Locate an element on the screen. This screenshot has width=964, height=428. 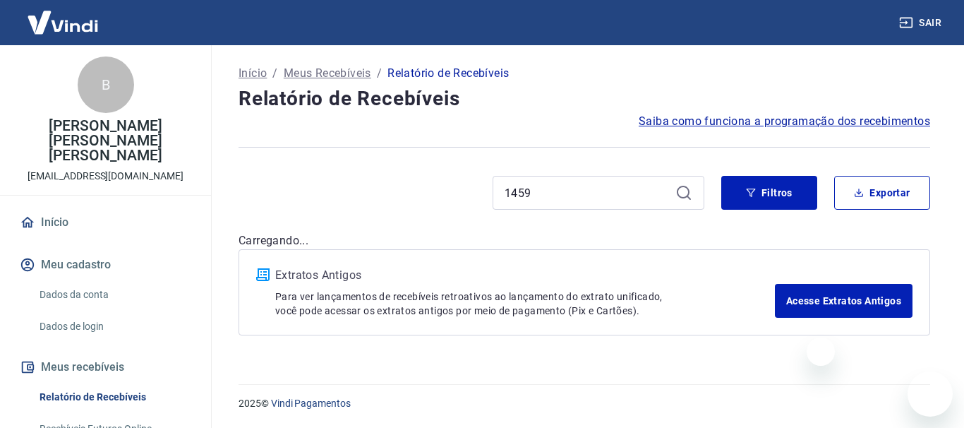
img: Vindi is located at coordinates (63, 22).